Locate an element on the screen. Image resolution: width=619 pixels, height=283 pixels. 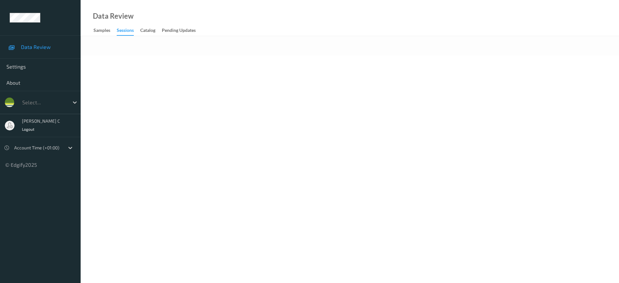
a: Samples is located at coordinates (105, 31).